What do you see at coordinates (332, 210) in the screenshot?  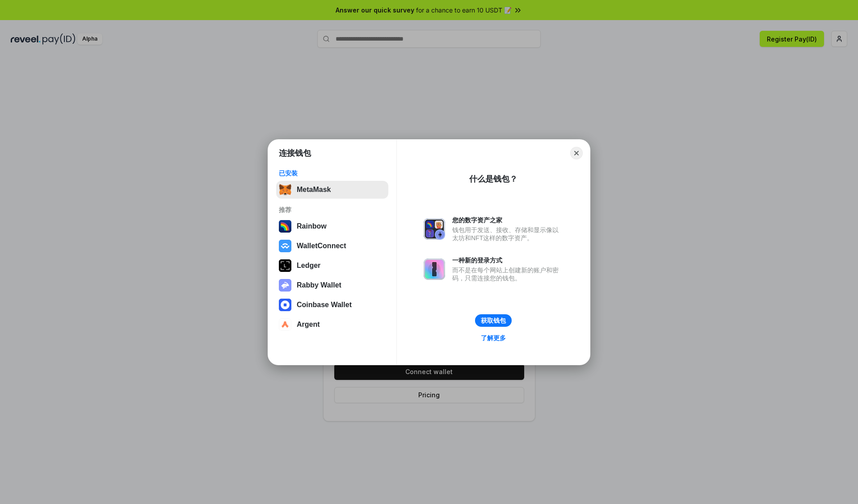 I see `div: 推荐` at bounding box center [332, 210].